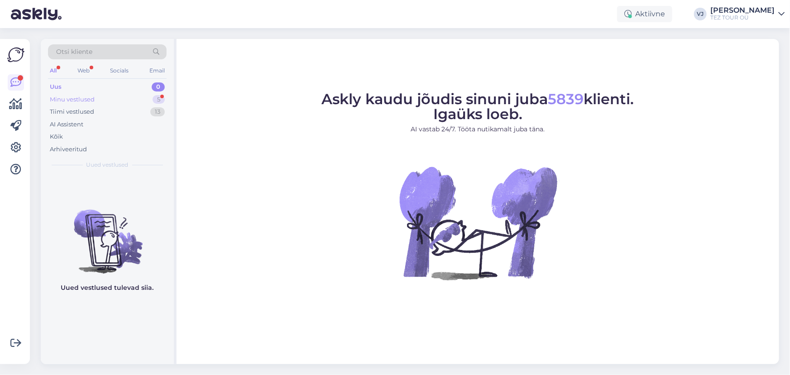 The width and height of the screenshot is (790, 375). What do you see at coordinates (56, 137) in the screenshot?
I see `div: Kõik` at bounding box center [56, 137].